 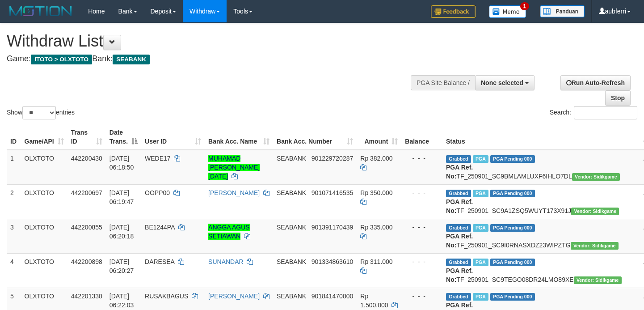 I want to click on span: Rp 382.000, so click(x=376, y=158).